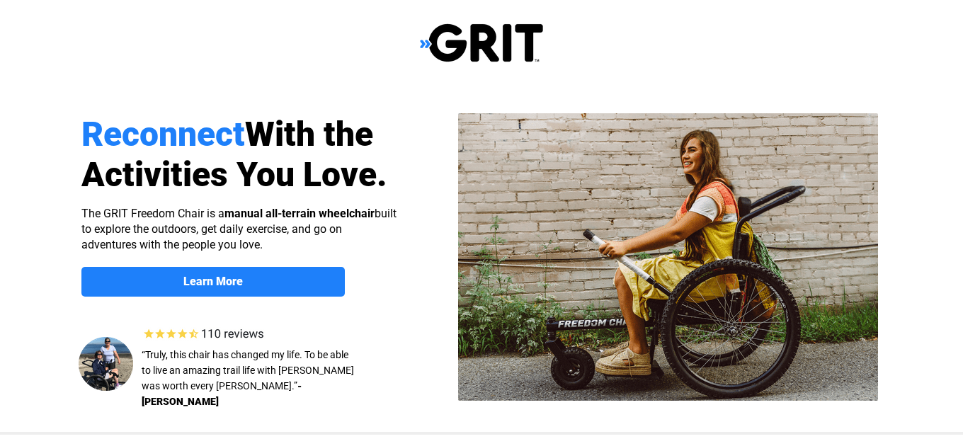 The image size is (963, 446). I want to click on strong: Learn More, so click(213, 281).